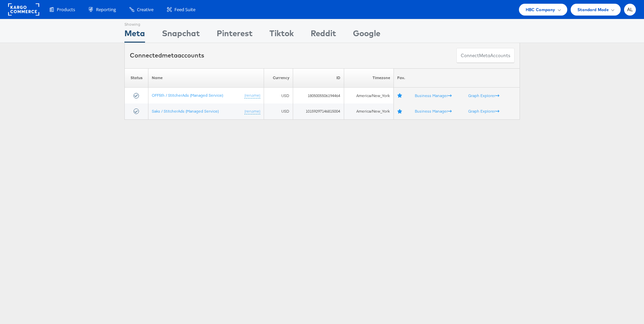 This screenshot has height=324, width=644. What do you see at coordinates (630, 10) in the screenshot?
I see `span: AL` at bounding box center [630, 10].